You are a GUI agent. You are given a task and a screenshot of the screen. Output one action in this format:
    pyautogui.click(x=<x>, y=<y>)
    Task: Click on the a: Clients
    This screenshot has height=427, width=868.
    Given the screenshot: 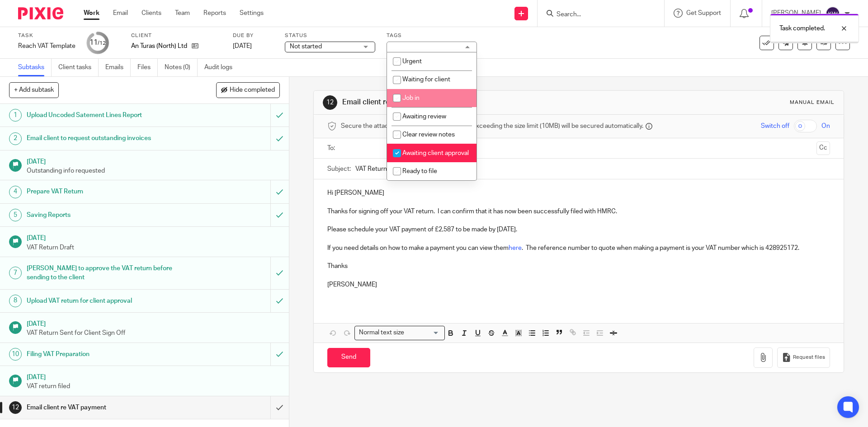 What is the action you would take?
    pyautogui.click(x=152, y=13)
    